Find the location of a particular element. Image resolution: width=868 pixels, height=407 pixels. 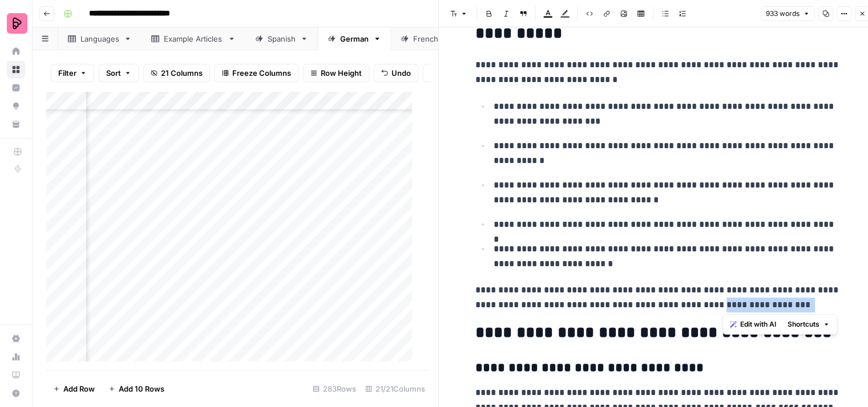

div: Spanish is located at coordinates (281, 38).